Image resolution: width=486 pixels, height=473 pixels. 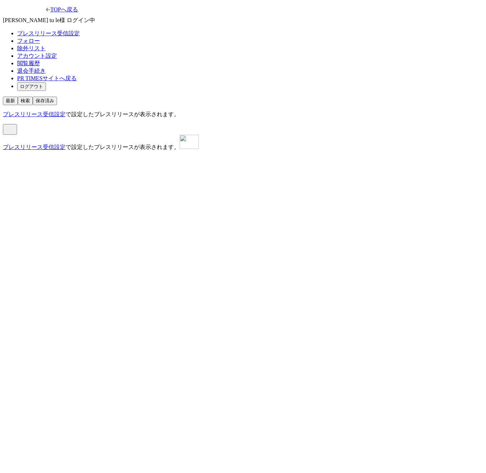 I want to click on button: 非表示にする, so click(x=10, y=129).